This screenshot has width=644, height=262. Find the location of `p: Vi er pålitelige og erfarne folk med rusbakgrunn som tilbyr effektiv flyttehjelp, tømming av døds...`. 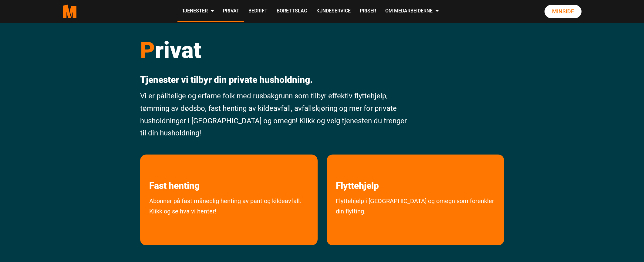

p: Vi er pålitelige og erfarne folk med rusbakgrunn som tilbyr effektiv flyttehjelp, tømming av døds... is located at coordinates (276, 114).